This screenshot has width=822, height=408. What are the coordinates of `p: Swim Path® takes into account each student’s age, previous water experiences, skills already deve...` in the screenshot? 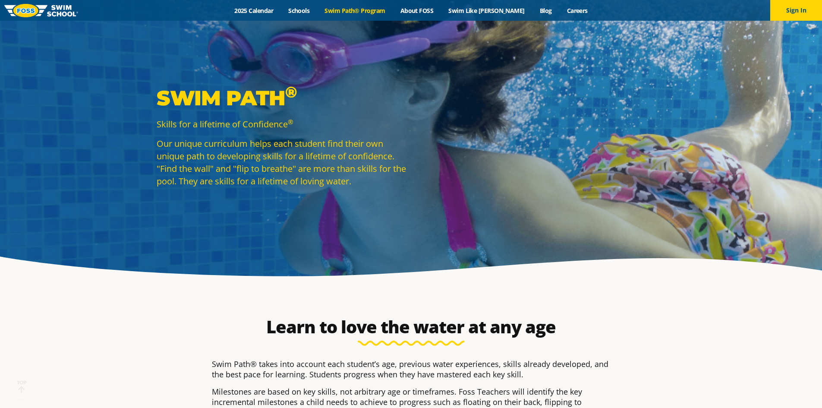 It's located at (411, 369).